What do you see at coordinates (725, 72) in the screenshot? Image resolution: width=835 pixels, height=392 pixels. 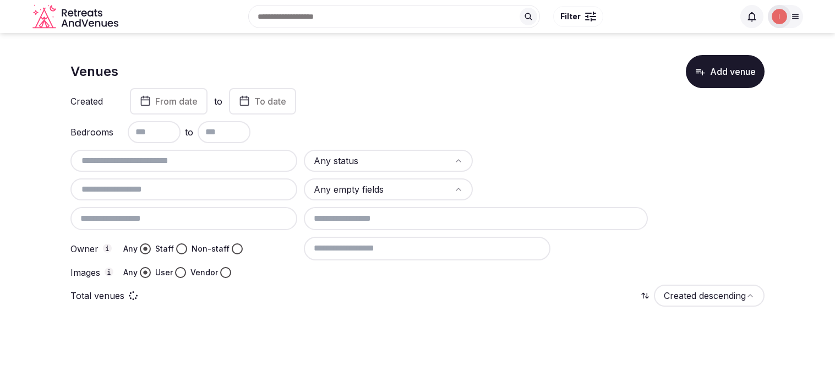 I see `button: Add venue` at bounding box center [725, 72].